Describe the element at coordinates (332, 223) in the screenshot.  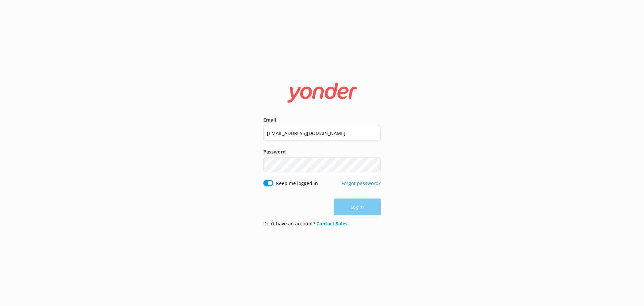
I see `a: Contact Sales` at that location.